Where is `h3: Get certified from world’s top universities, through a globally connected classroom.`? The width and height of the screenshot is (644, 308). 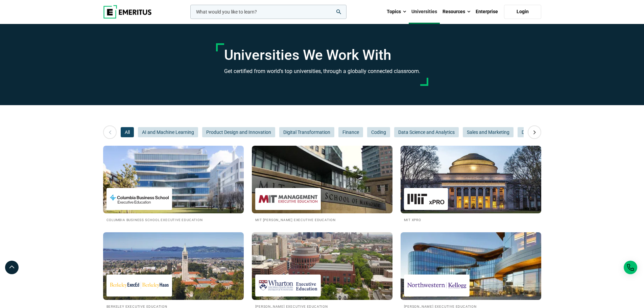 h3: Get certified from world’s top universities, through a globally connected classroom. is located at coordinates (322, 71).